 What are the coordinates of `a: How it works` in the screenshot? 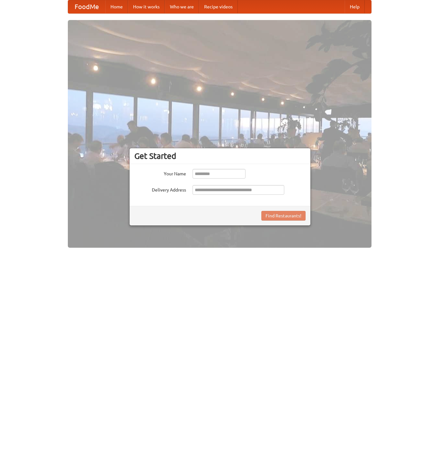 It's located at (146, 7).